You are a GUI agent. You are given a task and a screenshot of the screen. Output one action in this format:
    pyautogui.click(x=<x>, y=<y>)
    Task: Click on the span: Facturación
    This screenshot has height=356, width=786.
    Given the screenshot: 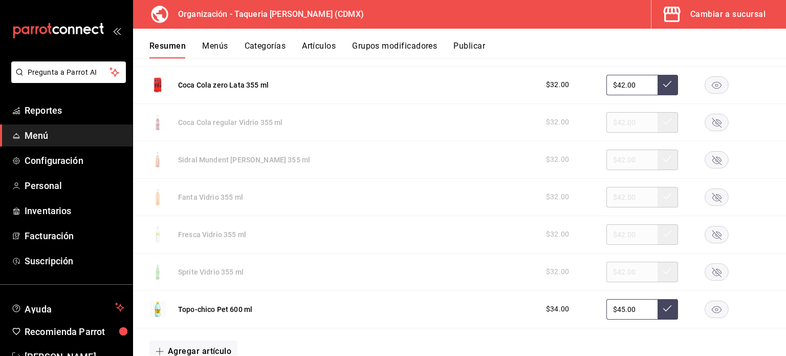 What is the action you would take?
    pyautogui.click(x=74, y=235)
    